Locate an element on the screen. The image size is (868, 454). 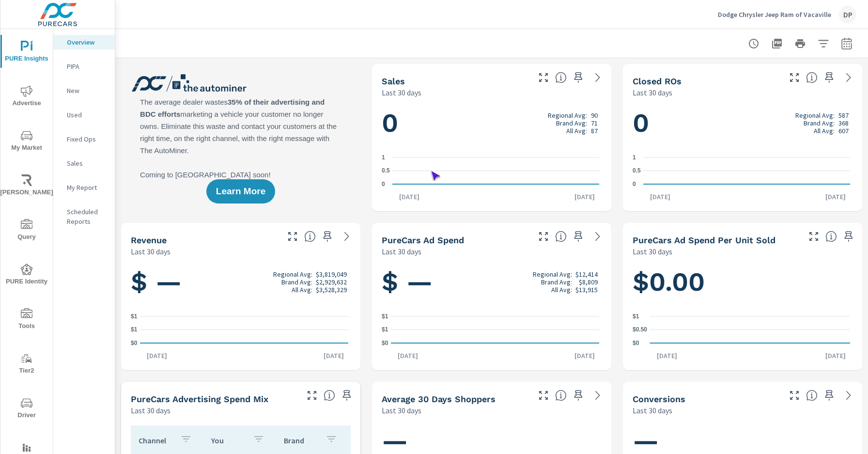
p: $13,915 is located at coordinates (587, 290).